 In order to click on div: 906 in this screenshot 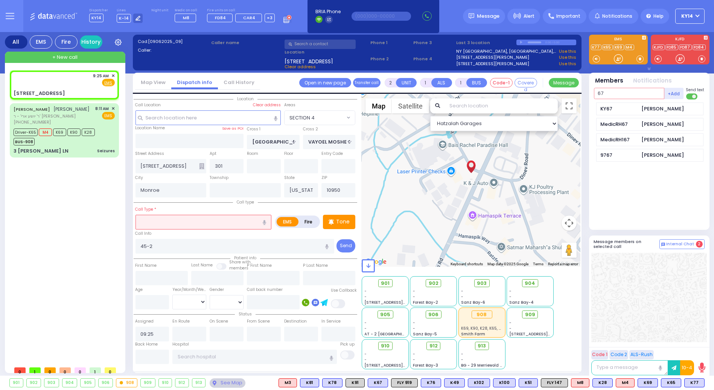, I will do `click(106, 382)`.